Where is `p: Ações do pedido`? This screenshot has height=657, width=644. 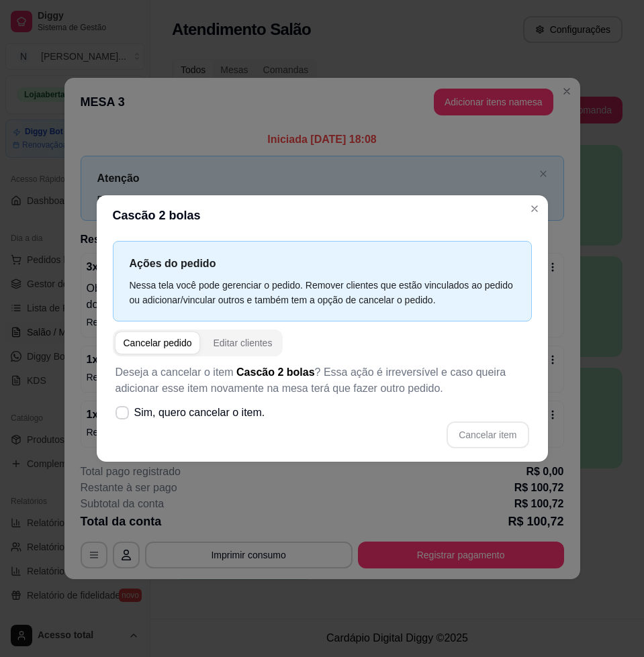 p: Ações do pedido is located at coordinates (322, 263).